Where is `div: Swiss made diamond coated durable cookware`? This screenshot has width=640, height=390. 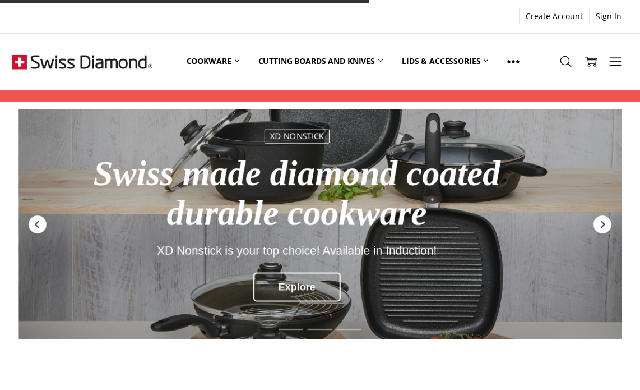
div: Swiss made diamond coated durable cookware is located at coordinates (297, 193).